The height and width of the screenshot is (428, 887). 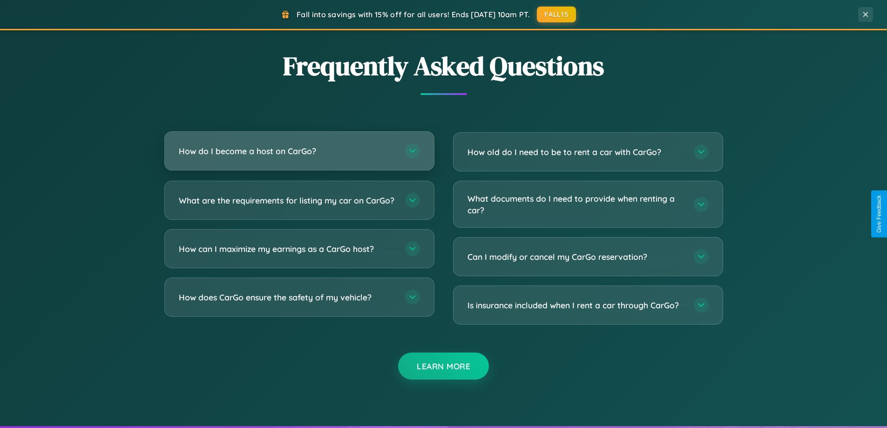 What do you see at coordinates (576, 152) in the screenshot?
I see `h3: How old do I need to be to rent a car with CarGo?` at bounding box center [576, 152].